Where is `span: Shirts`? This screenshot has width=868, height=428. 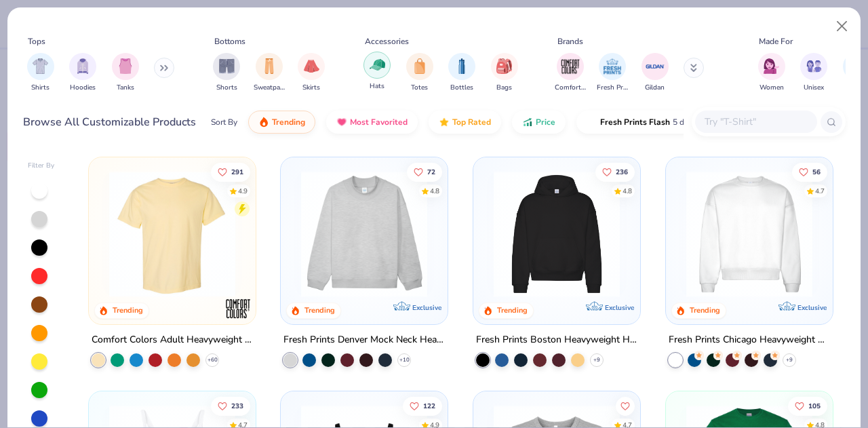
span: Shirts is located at coordinates (40, 88).